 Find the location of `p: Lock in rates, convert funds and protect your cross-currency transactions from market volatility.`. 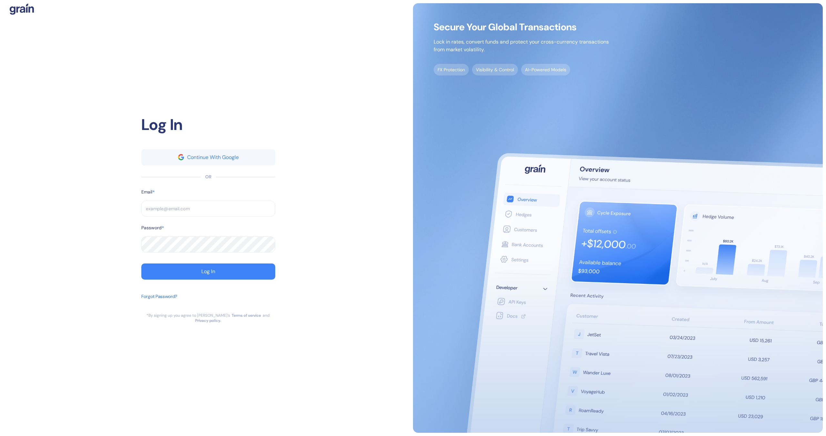

p: Lock in rates, convert funds and protect your cross-currency transactions from market volatility. is located at coordinates (521, 46).